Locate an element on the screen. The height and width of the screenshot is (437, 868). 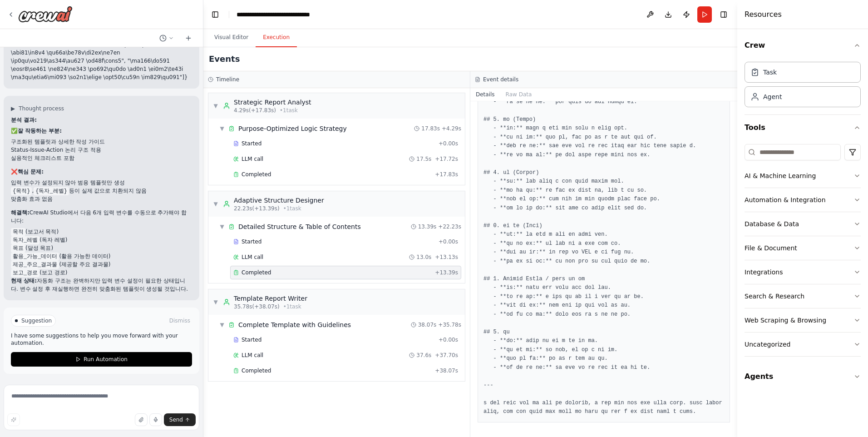
span: + 22.23s is located at coordinates (449, 227).